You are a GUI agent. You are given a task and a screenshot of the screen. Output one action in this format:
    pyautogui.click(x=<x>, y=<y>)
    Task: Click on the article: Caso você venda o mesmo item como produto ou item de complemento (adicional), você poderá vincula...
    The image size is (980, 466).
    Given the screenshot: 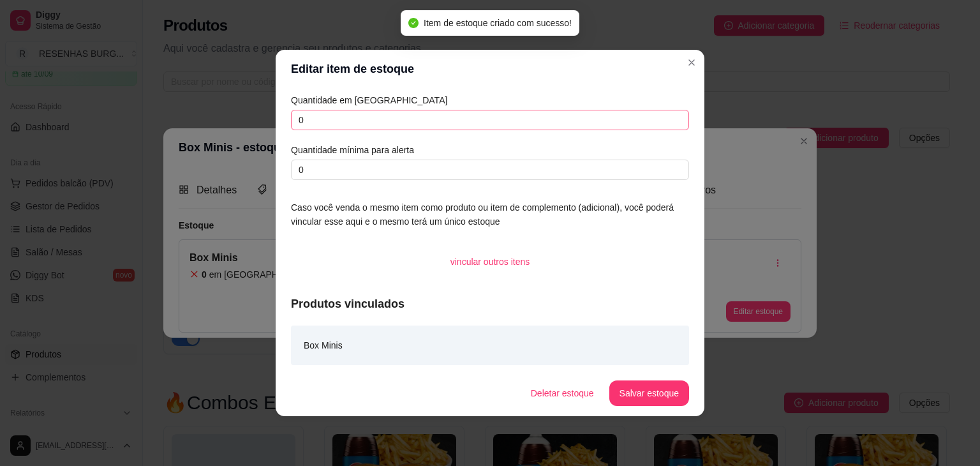 What is the action you would take?
    pyautogui.click(x=490, y=215)
    